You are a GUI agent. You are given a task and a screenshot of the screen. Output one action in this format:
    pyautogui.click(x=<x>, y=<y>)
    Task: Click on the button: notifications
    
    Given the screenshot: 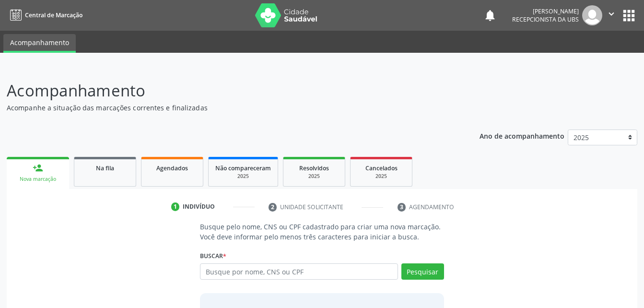 What is the action you would take?
    pyautogui.click(x=490, y=15)
    